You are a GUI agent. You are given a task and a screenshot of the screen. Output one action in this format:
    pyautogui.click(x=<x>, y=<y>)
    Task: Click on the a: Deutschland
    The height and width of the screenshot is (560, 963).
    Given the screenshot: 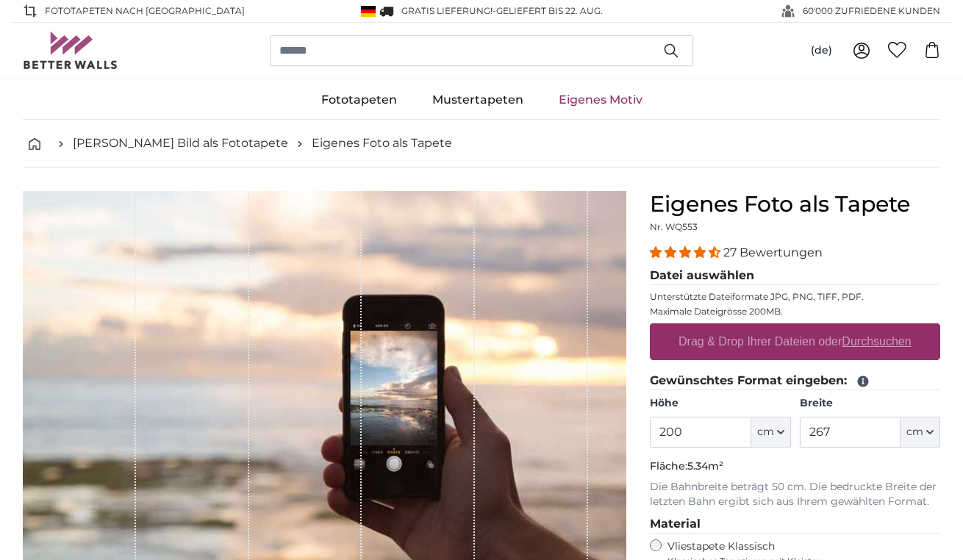 What is the action you would take?
    pyautogui.click(x=369, y=11)
    